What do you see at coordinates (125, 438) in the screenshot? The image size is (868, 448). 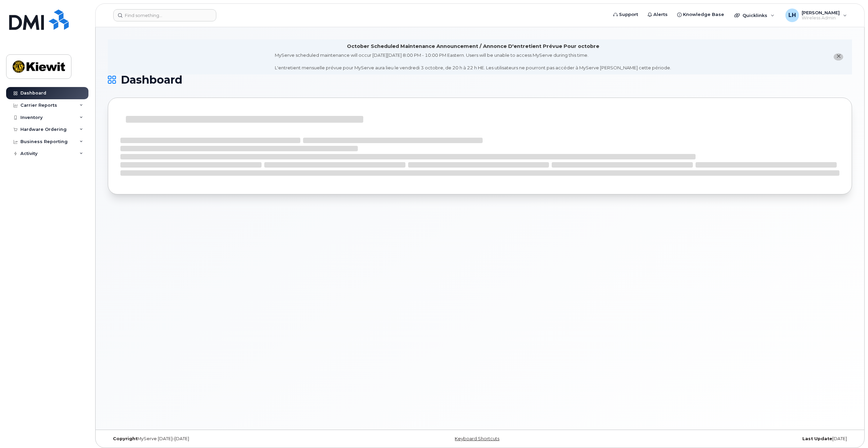 I see `strong: Copyright` at bounding box center [125, 438].